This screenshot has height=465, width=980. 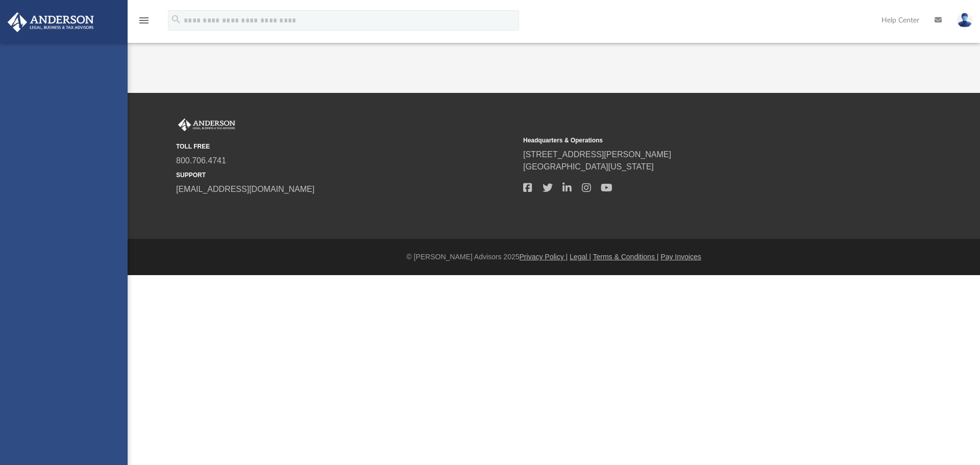 I want to click on a: Privacy Policy |, so click(x=544, y=257).